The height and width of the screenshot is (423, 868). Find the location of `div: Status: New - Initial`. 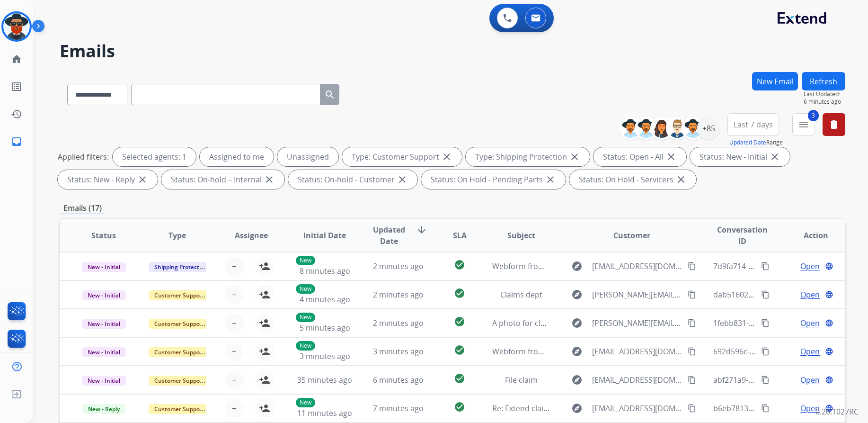

div: Status: New - Initial is located at coordinates (740, 157).